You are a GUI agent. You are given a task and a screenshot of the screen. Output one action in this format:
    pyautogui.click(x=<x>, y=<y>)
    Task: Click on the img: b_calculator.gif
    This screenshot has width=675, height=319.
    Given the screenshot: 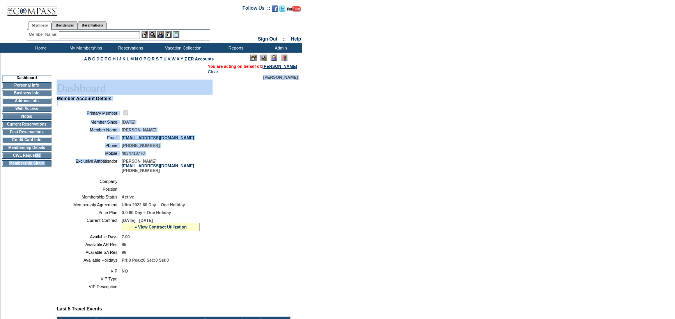 What is the action you would take?
    pyautogui.click(x=176, y=34)
    